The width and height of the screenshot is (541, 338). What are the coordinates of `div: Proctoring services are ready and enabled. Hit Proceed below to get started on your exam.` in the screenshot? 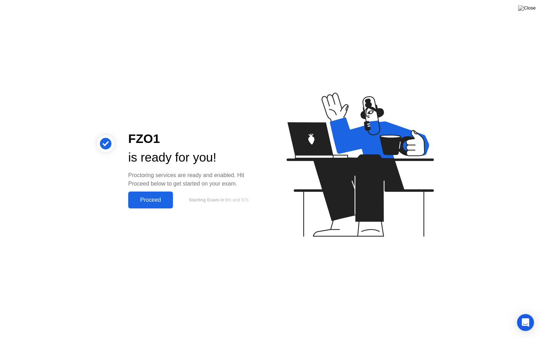 It's located at (194, 180).